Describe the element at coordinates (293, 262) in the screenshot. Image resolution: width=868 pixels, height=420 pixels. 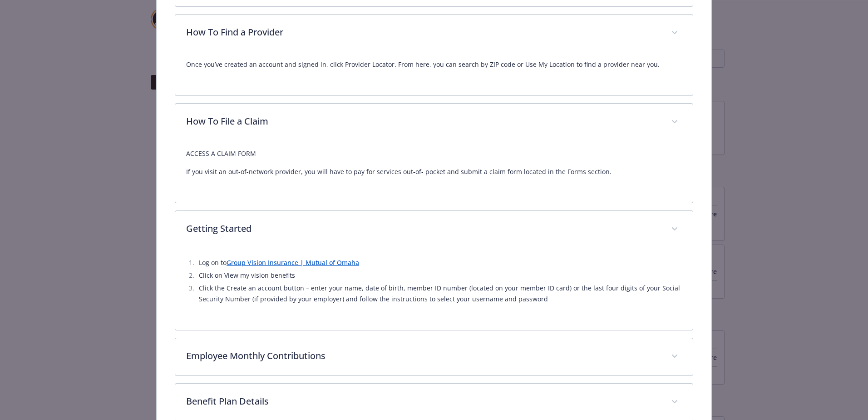
I see `a: Group Vision Insurance | Mutual of Omaha` at that location.